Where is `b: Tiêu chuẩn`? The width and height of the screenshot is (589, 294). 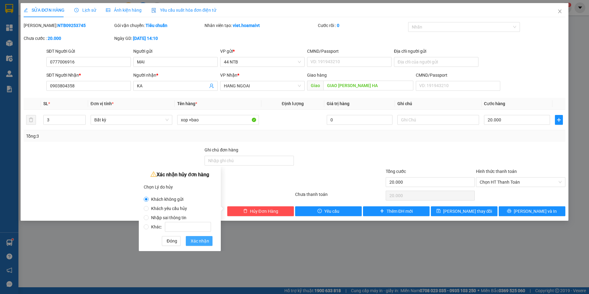 b: Tiêu chuẩn is located at coordinates (156, 25).